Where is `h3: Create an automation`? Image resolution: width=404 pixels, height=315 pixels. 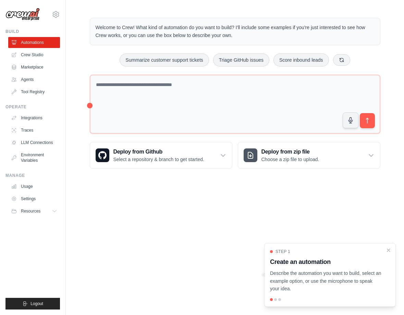
h3: Create an automation is located at coordinates (326, 262).